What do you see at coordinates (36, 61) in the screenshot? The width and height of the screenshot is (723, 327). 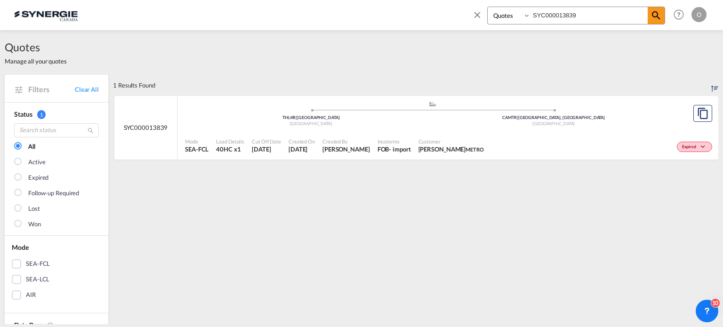 I see `span: Manage all your quotes` at bounding box center [36, 61].